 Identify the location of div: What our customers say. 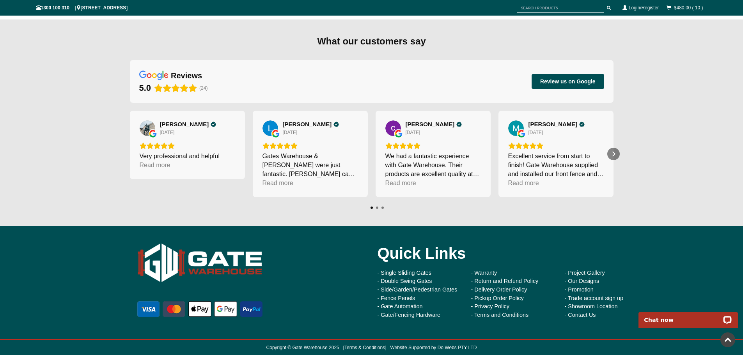
(372, 41).